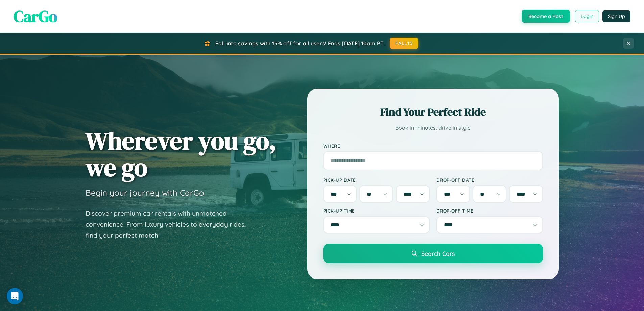  What do you see at coordinates (489, 180) in the screenshot?
I see `label: Drop-off Date` at bounding box center [489, 180].